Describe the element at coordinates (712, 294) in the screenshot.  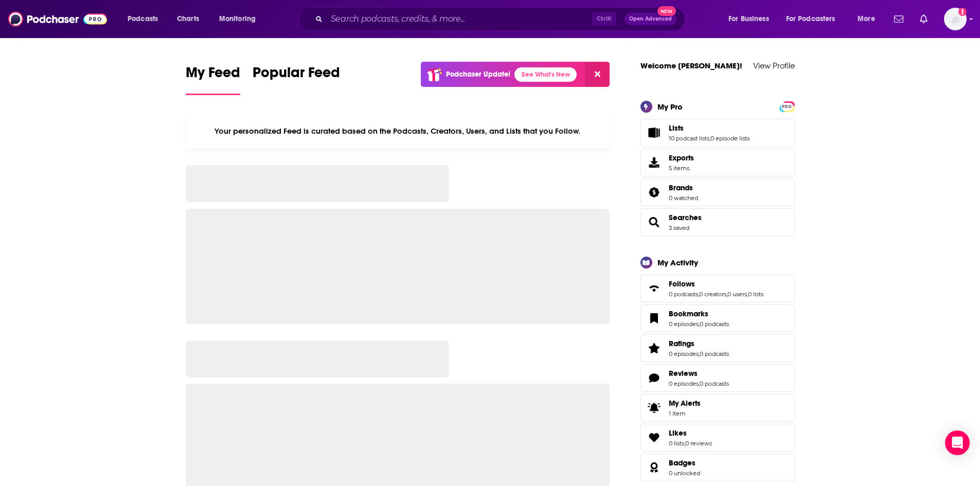
I see `a: 0 creators` at that location.